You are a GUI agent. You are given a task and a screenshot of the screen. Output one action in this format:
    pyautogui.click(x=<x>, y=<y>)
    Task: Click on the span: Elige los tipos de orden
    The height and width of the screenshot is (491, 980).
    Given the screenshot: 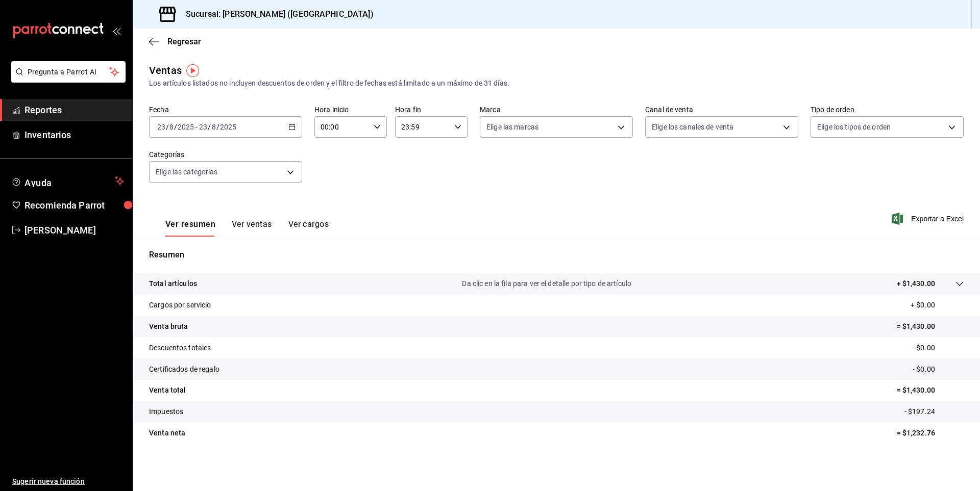 What is the action you would take?
    pyautogui.click(x=854, y=127)
    